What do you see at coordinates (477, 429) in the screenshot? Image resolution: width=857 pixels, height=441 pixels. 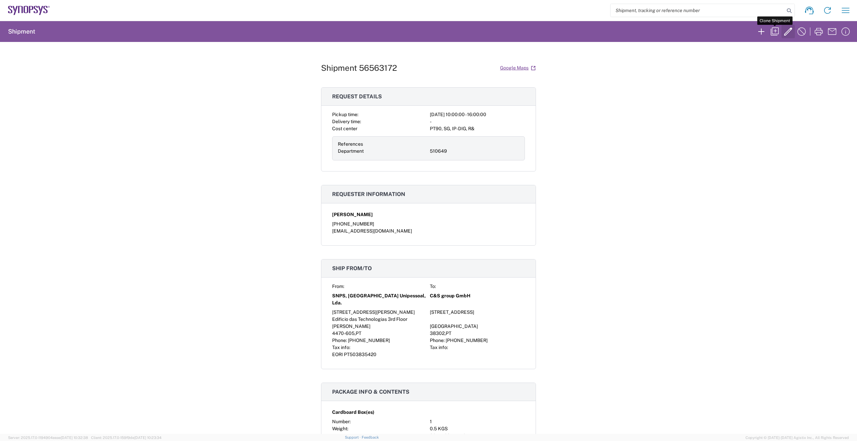 I see `div: 0.5 KGS` at bounding box center [477, 429].